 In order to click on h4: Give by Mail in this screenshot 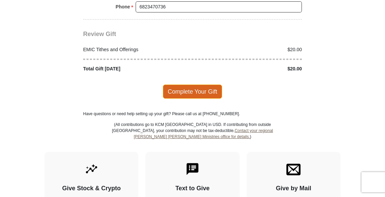, I will do `click(293, 188)`.